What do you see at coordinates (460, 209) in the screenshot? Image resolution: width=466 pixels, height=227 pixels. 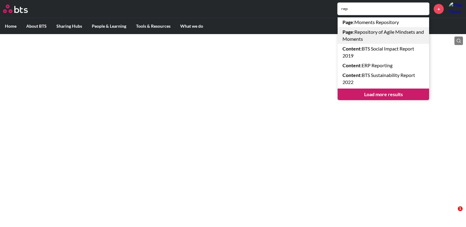 I see `span: 1` at bounding box center [460, 209].